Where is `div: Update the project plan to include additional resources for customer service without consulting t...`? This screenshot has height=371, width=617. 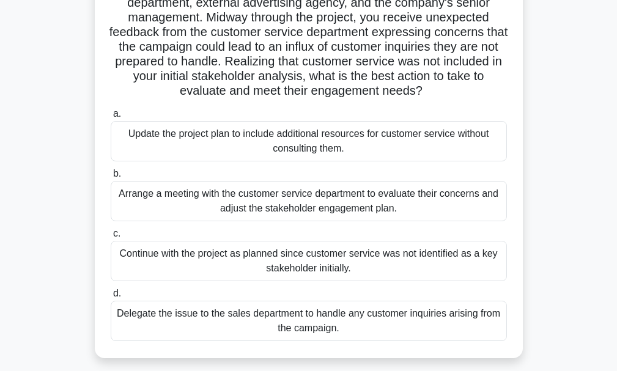 div: Update the project plan to include additional resources for customer service without consulting t... is located at coordinates (309, 141).